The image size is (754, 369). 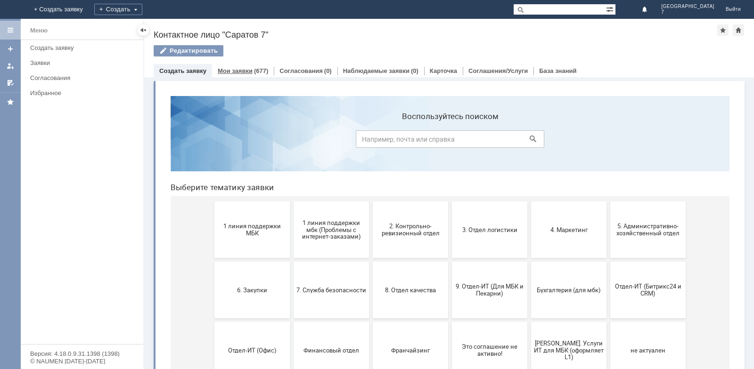 I want to click on button: 5. Административно-хозяйственный отдел, so click(x=485, y=141).